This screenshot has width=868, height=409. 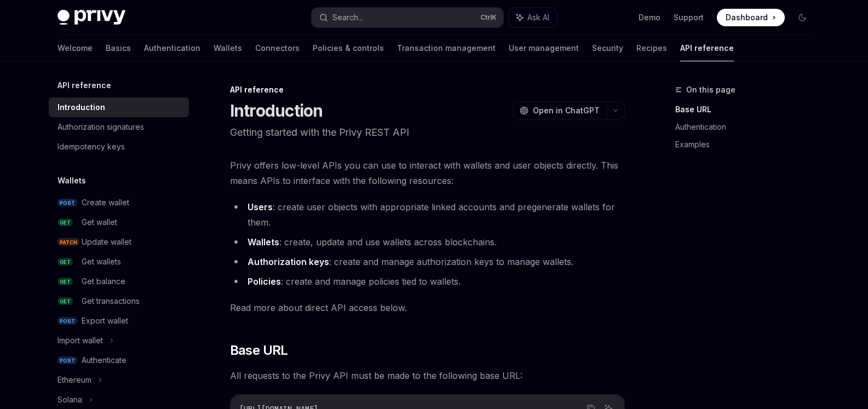 I want to click on div: Create wallet, so click(x=105, y=203).